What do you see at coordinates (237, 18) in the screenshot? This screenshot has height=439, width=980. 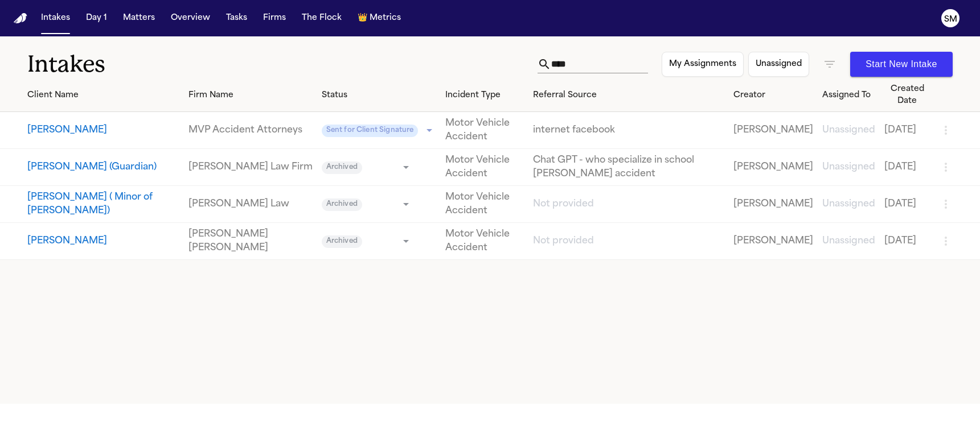 I see `a: Tasks` at bounding box center [237, 18].